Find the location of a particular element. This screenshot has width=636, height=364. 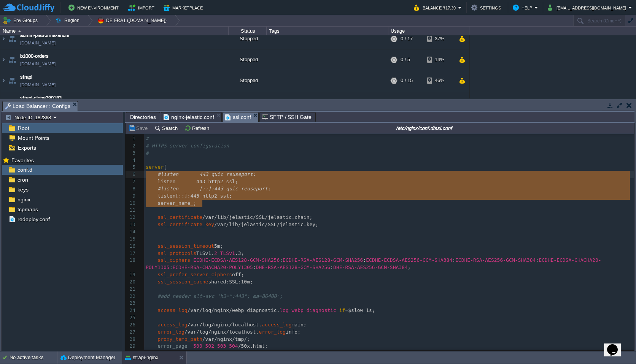

span: redeploy.conf is located at coordinates (34, 219).